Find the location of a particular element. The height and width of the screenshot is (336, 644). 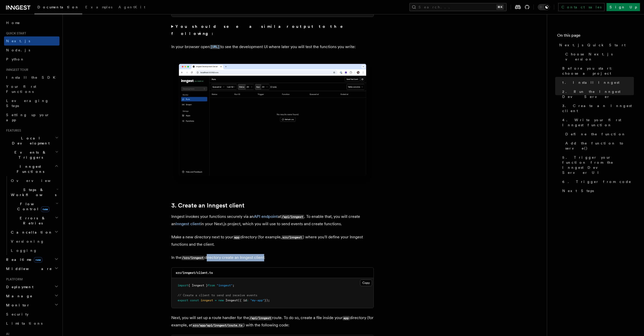

a: Python is located at coordinates (31, 59).